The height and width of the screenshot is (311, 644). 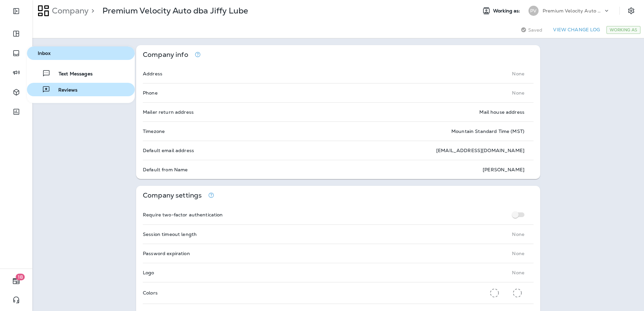 I want to click on p: Company, so click(x=69, y=11).